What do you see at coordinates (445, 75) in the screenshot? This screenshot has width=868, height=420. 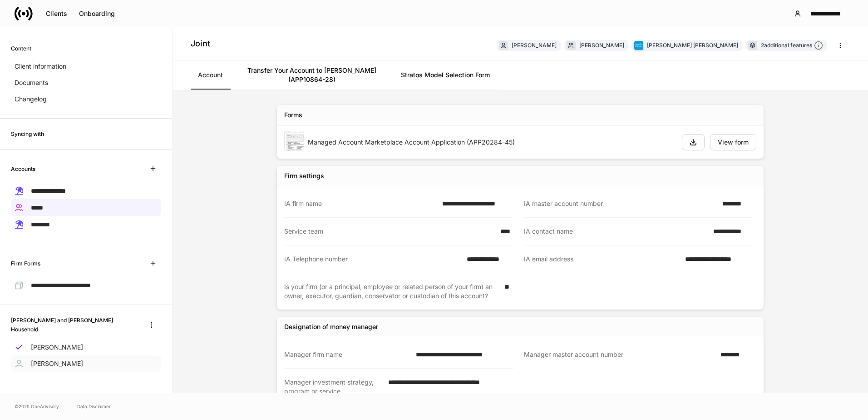 I see `a: Stratos Model Selection Form` at bounding box center [445, 75].